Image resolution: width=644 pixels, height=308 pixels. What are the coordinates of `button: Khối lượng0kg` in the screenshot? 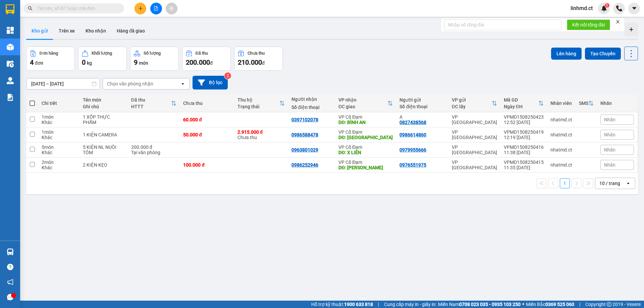 It's located at (102, 59).